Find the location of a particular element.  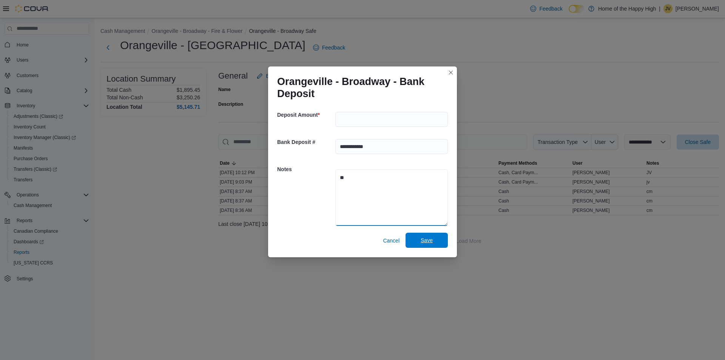

h1: Orangeville - Broadway - Bank Deposit is located at coordinates (359, 88).